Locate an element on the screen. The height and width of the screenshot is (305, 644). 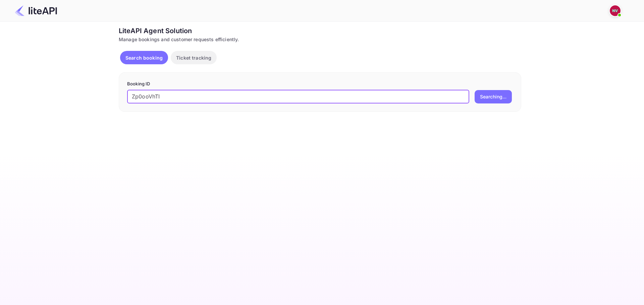
input: Enter Booking ID (e.g., 63782194) is located at coordinates (298, 97).